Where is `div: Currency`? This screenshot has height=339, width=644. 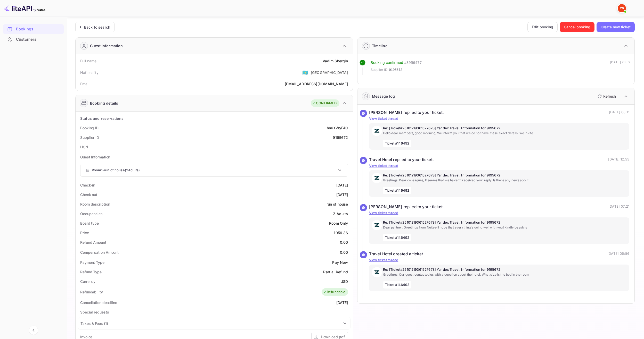
div: Currency is located at coordinates (87, 282).